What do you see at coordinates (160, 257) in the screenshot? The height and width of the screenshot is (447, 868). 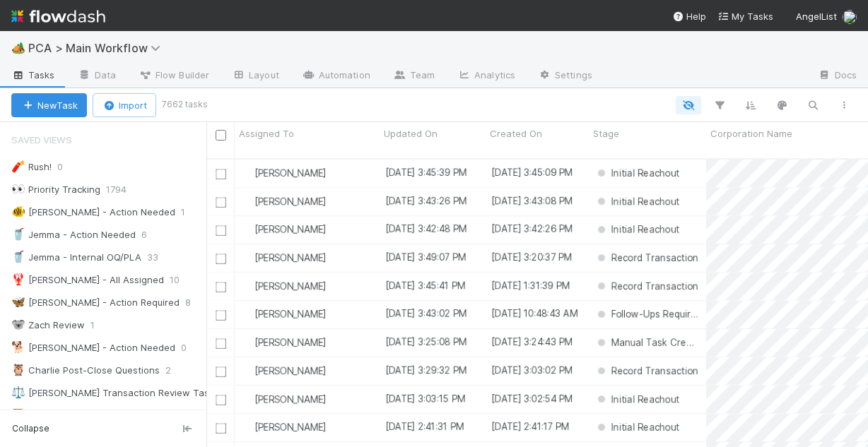 I see `span: 33` at bounding box center [160, 257].